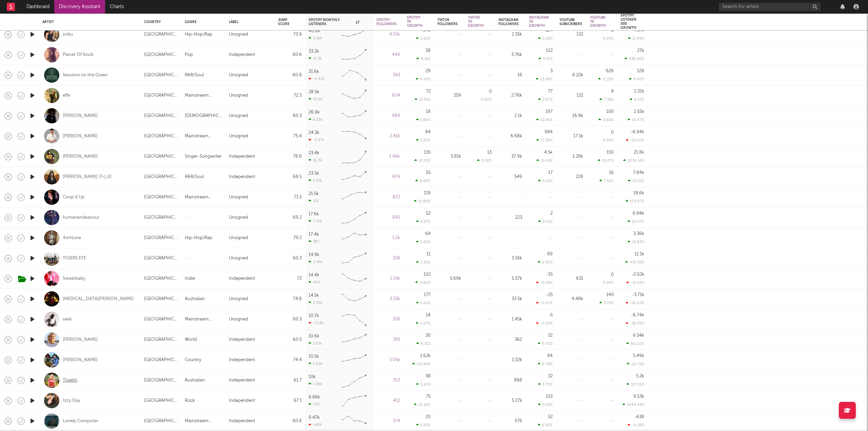 This screenshot has height=431, width=868. What do you see at coordinates (389, 136) in the screenshot?
I see `div: 2.41k` at bounding box center [389, 136].